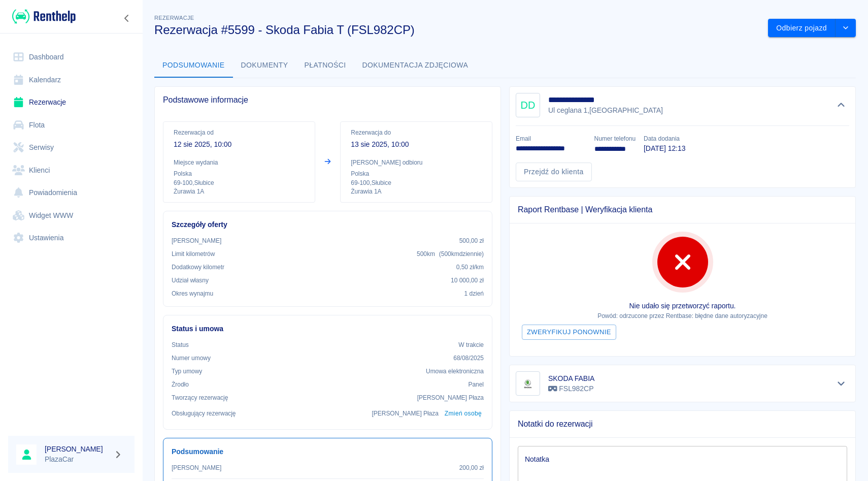 This screenshot has height=481, width=868. I want to click on p: Tworzący rezerwację, so click(199, 398).